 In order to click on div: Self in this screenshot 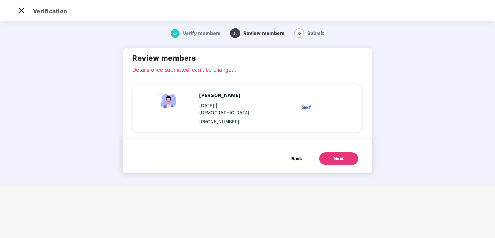, I will do `click(322, 107)`.